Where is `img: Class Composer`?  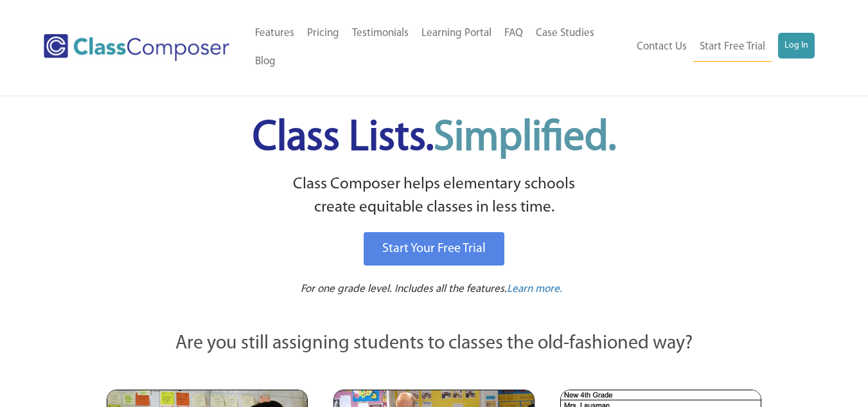
img: Class Composer is located at coordinates (136, 47).